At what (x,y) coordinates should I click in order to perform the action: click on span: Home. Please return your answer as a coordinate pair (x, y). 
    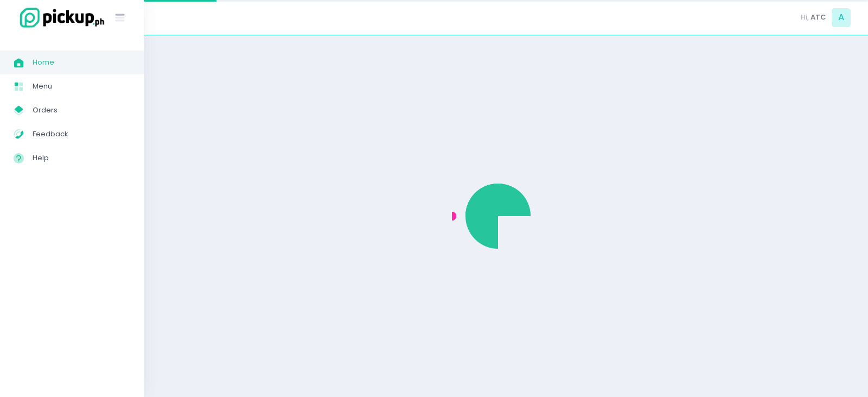
    Looking at the image, I should click on (81, 63).